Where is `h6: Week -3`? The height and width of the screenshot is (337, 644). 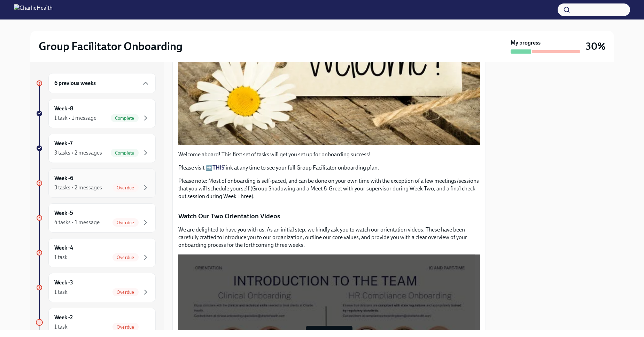
h6: Week -3 is located at coordinates (64, 283).